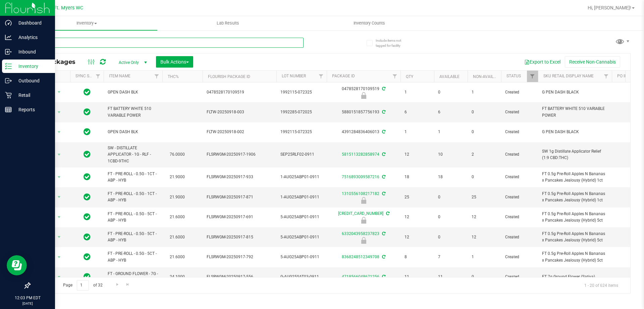 The height and width of the screenshot is (309, 644). I want to click on span: All Packages, so click(58, 62).